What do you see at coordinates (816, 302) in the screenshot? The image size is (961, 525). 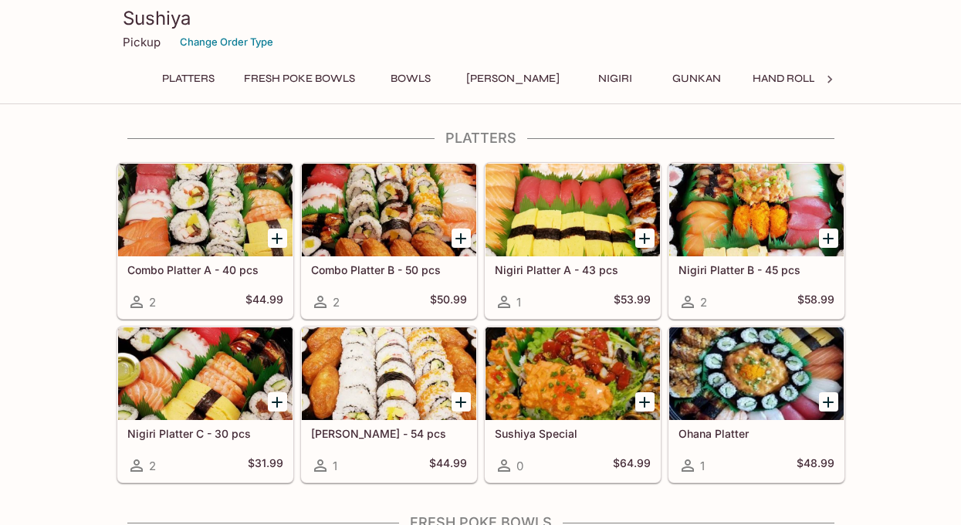 I see `h5: $58.99` at bounding box center [816, 302].